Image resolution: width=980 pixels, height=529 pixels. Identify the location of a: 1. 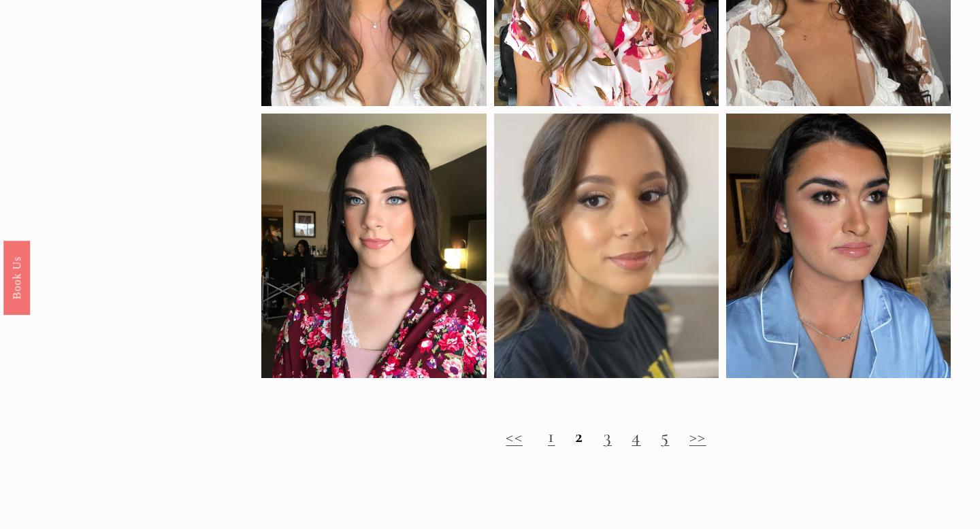
(551, 437).